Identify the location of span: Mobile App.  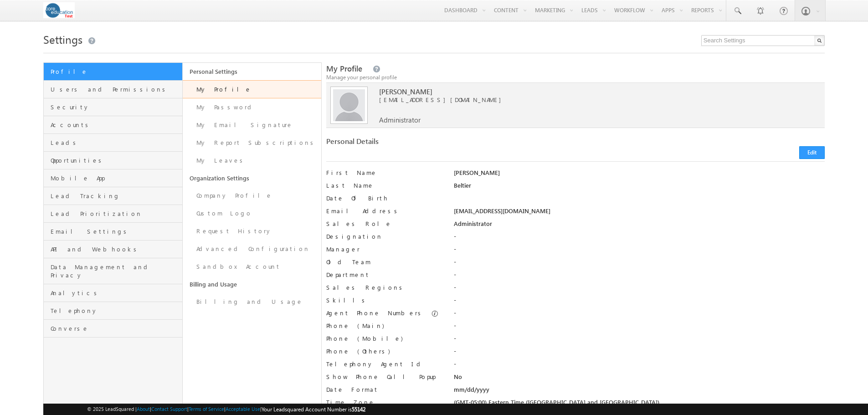
(115, 178).